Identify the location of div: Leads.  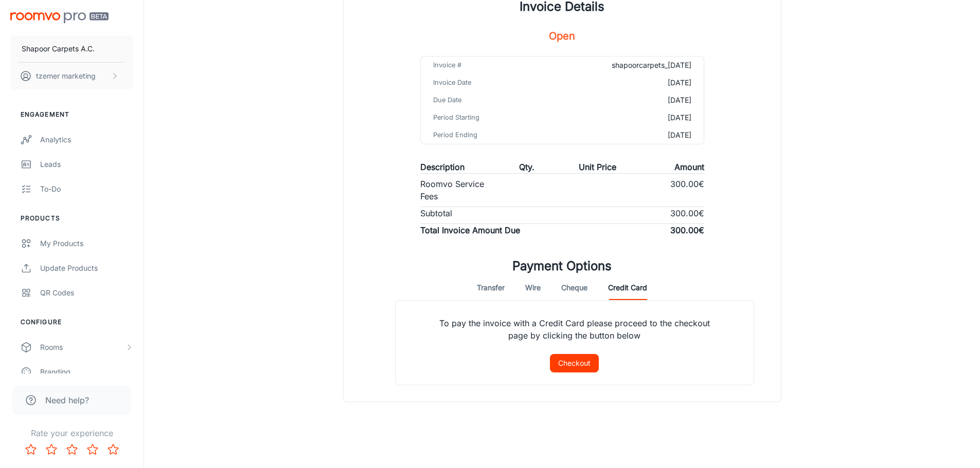
(86, 165).